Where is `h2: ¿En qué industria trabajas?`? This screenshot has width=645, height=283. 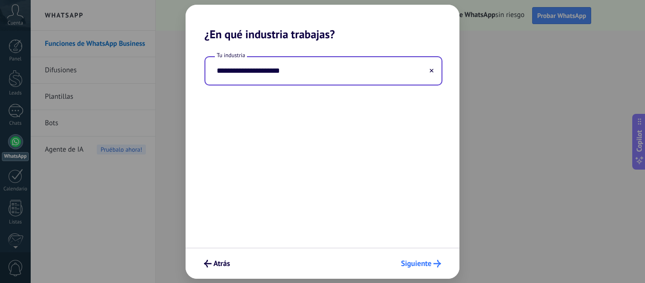
h2: ¿En qué industria trabajas? is located at coordinates (322, 23).